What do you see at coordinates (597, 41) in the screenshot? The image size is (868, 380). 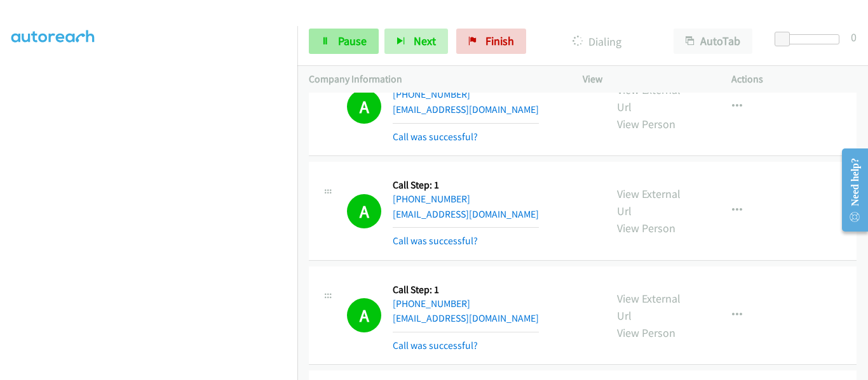 I see `p: Dialing` at bounding box center [597, 41].